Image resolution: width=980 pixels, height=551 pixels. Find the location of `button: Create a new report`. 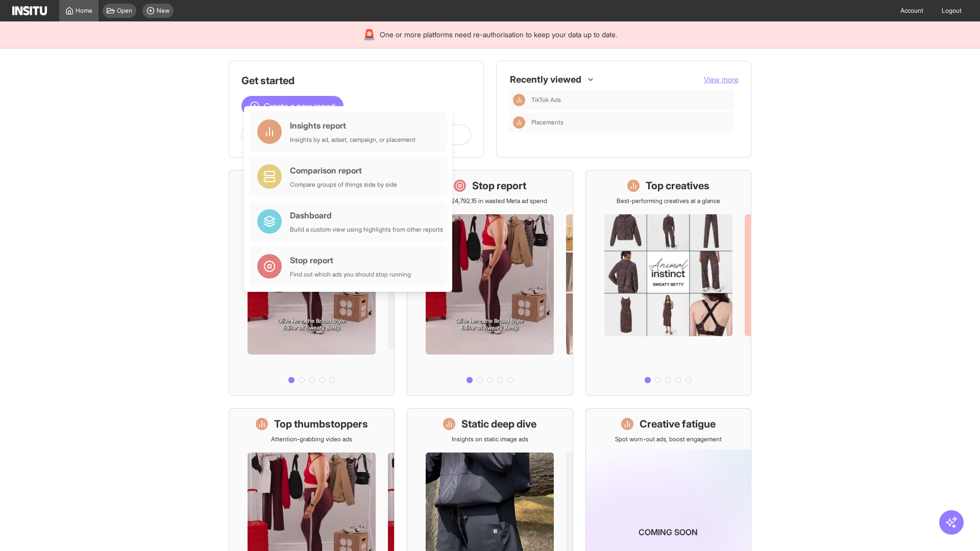

button: Create a new report is located at coordinates (293, 106).